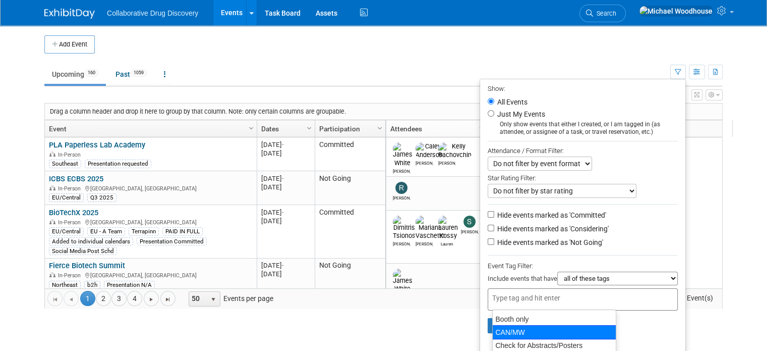 This screenshot has height=351, width=767. I want to click on div: PAID IN FULL, so click(183, 231).